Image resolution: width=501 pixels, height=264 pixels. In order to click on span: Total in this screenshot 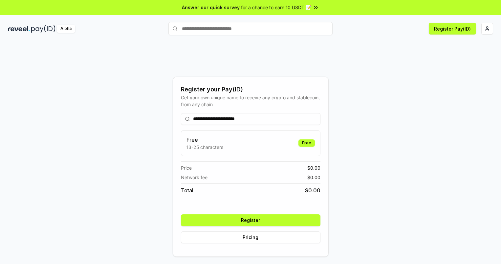, I will do `click(187, 190)`.